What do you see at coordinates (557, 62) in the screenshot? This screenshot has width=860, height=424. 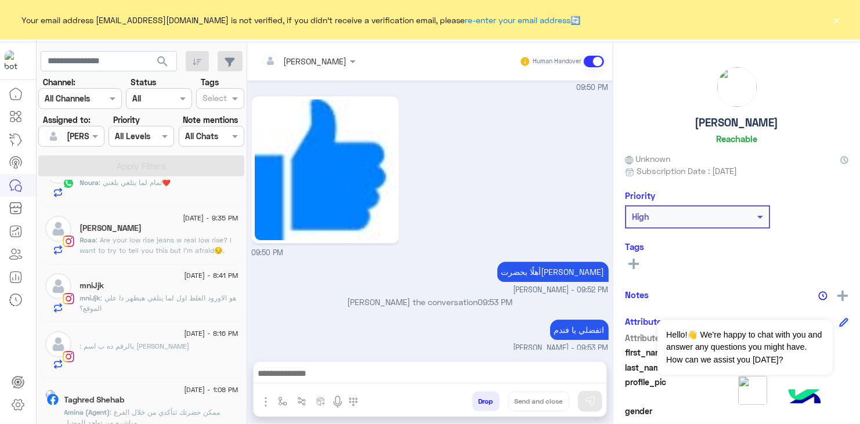 I see `small: Human Handover` at bounding box center [557, 62].